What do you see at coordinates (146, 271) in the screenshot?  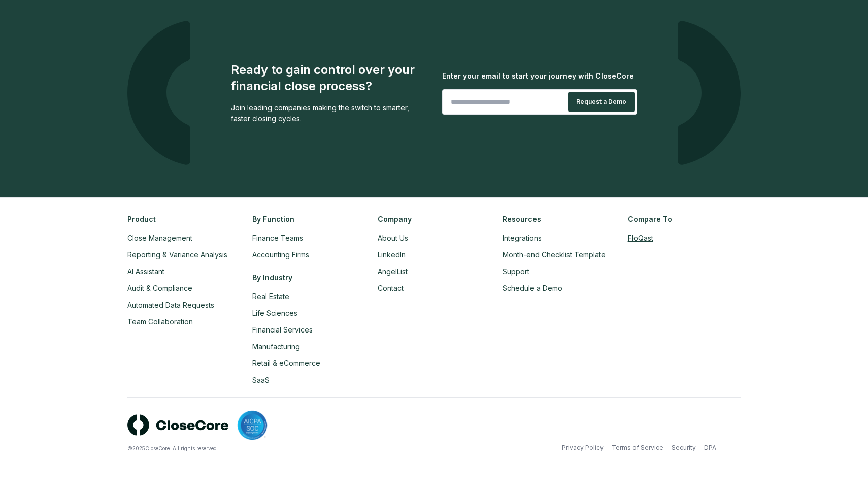 I see `a: AI Assistant` at bounding box center [146, 271].